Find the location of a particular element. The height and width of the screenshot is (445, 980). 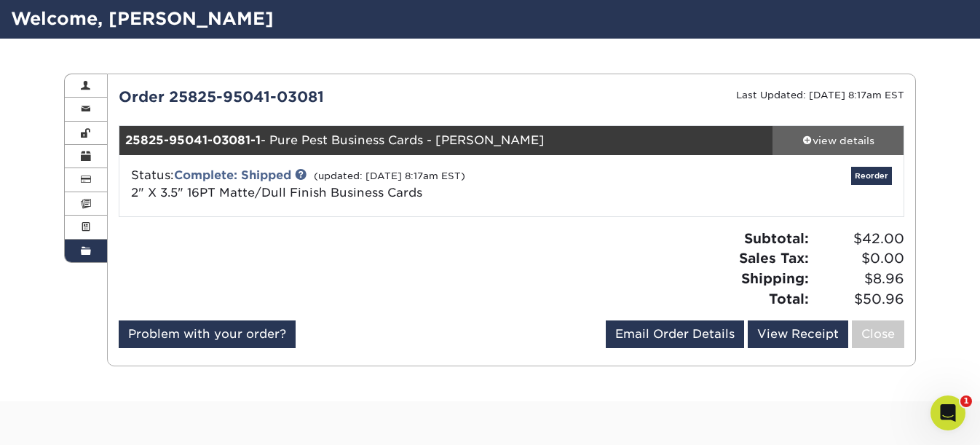

strong: Sales Tax: is located at coordinates (774, 258).